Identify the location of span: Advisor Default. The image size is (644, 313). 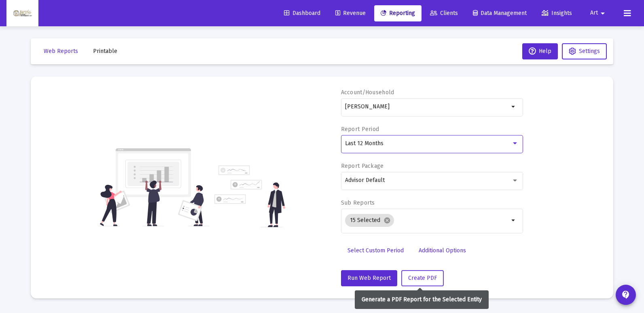
(365, 180).